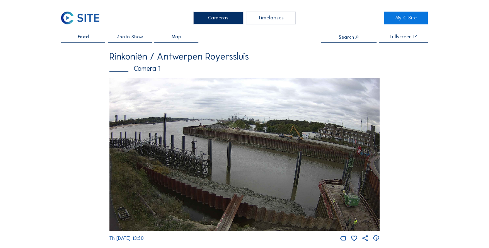 The height and width of the screenshot is (248, 489). What do you see at coordinates (218, 18) in the screenshot?
I see `div: Cameras` at bounding box center [218, 18].